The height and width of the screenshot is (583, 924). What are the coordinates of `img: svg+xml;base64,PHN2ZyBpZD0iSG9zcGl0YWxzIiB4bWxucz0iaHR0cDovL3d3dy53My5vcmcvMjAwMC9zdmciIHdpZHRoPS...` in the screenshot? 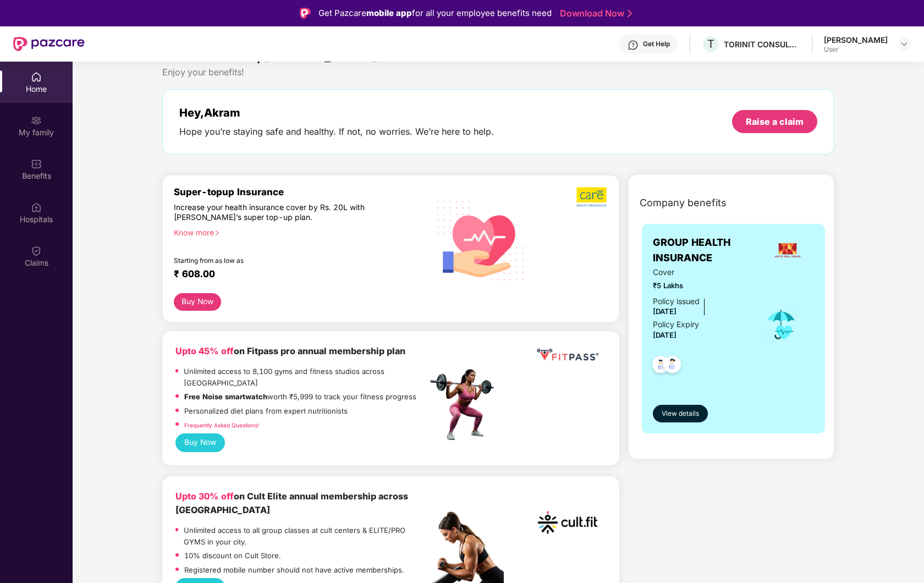 It's located at (37, 207).